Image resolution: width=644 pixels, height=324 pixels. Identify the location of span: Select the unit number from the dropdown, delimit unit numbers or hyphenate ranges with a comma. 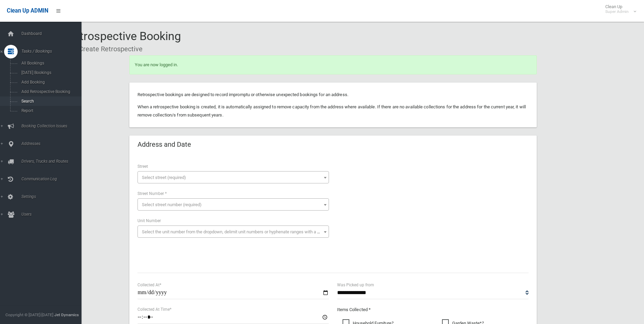
(237, 232).